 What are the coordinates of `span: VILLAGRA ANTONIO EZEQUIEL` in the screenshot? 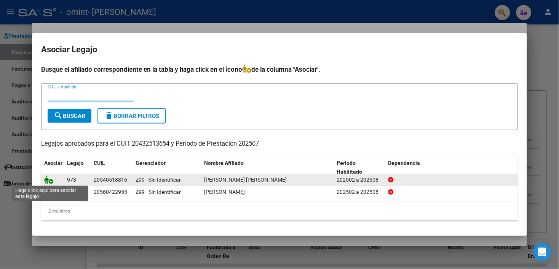 It's located at (224, 192).